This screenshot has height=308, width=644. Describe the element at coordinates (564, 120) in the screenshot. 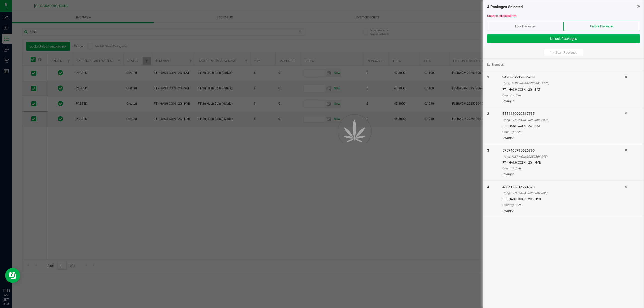

I see `div: (orig. FLSRWGM-20250806-2825)` at that location.